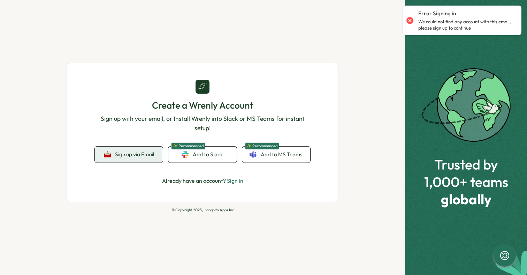 This screenshot has width=527, height=275. Describe the element at coordinates (203, 210) in the screenshot. I see `p: © Copyright 2025, Incognito Apps Inc` at that location.